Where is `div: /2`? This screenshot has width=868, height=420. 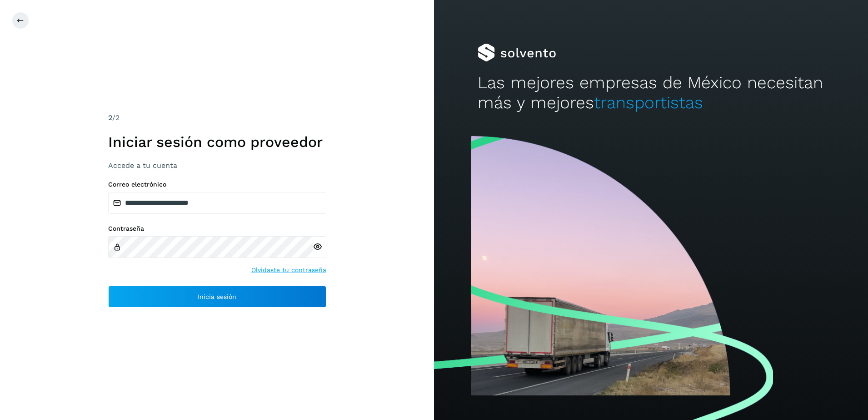 div: /2 is located at coordinates (217, 118).